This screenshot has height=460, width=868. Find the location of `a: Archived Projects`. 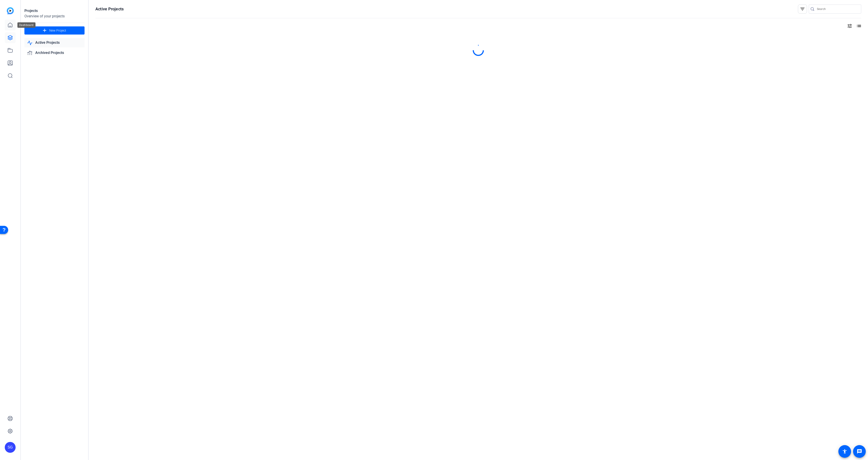

a: Archived Projects is located at coordinates (54, 53).